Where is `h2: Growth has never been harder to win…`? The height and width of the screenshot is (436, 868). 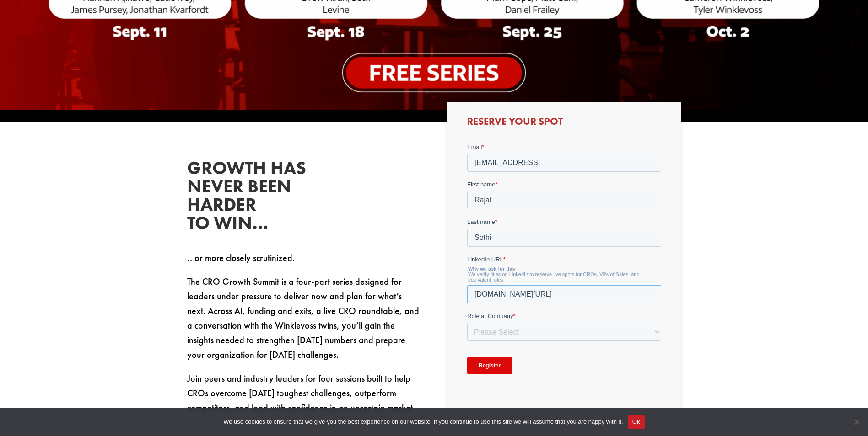
h2: Growth has never been harder to win… is located at coordinates (255, 198).